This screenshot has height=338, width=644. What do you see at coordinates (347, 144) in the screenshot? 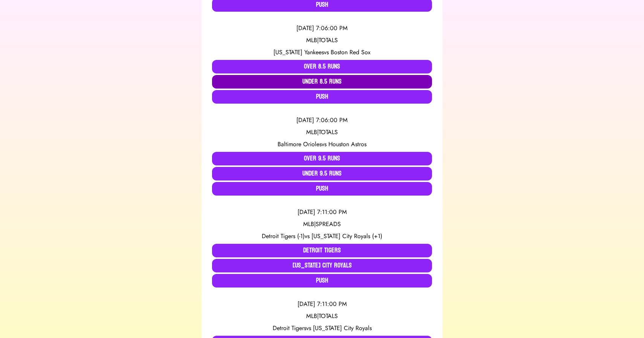
I see `span: Houston Astros` at bounding box center [347, 144].